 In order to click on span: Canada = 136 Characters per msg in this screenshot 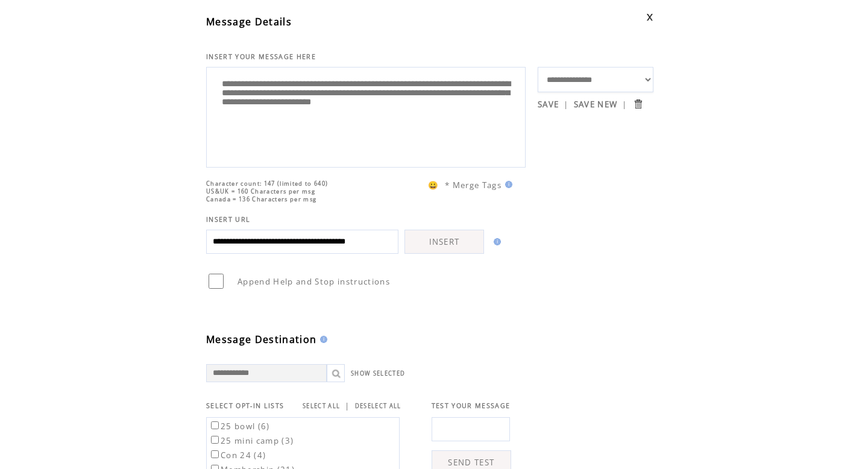, I will do `click(261, 199)`.